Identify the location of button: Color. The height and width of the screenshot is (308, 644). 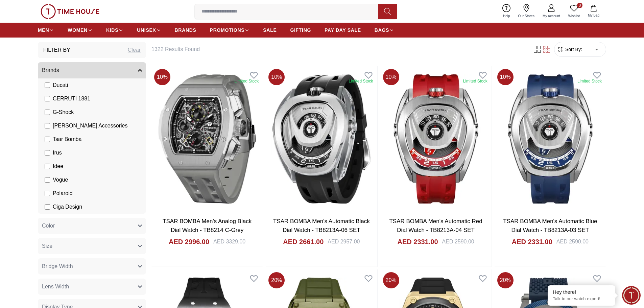
(92, 226).